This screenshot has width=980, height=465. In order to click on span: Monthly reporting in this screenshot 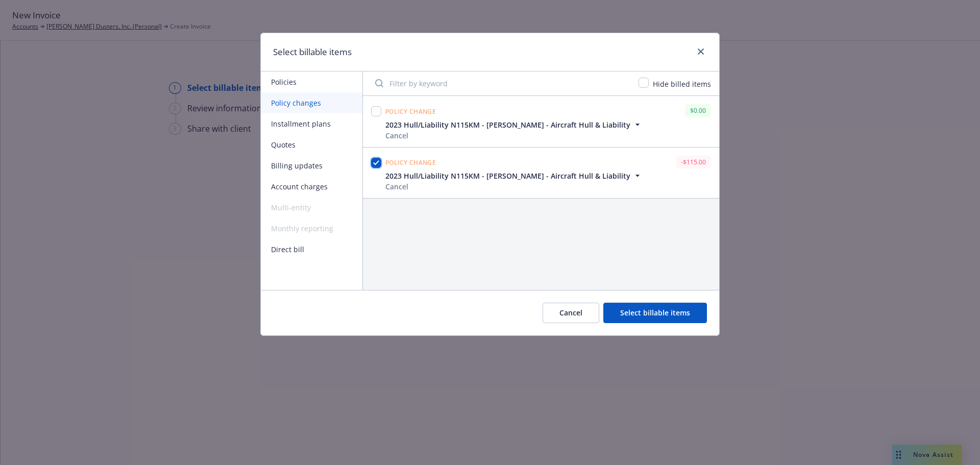, I will do `click(311, 228)`.